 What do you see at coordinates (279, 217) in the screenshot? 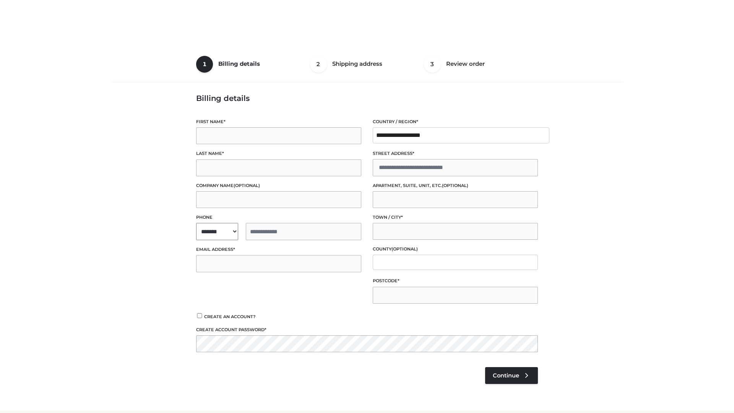
I see `label: Phone` at bounding box center [279, 217].